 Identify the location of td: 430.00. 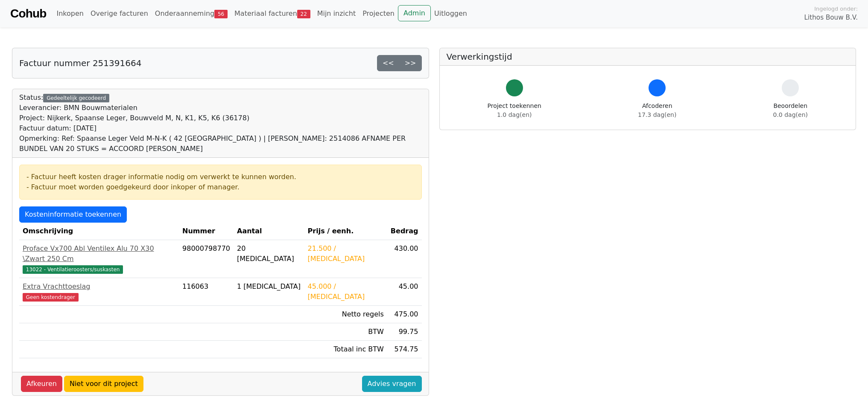
(404, 259).